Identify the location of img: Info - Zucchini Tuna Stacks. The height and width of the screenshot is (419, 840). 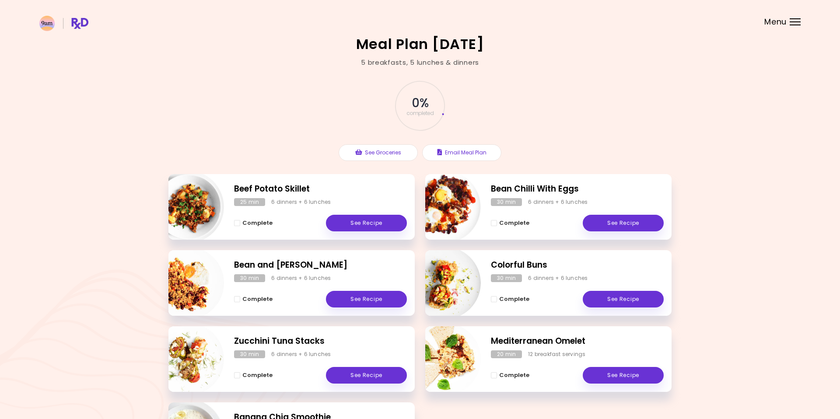
(188, 359).